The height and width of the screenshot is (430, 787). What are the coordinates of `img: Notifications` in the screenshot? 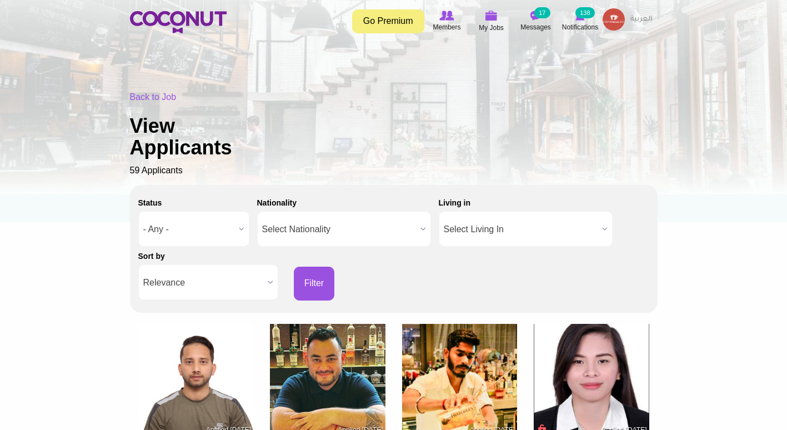 It's located at (580, 16).